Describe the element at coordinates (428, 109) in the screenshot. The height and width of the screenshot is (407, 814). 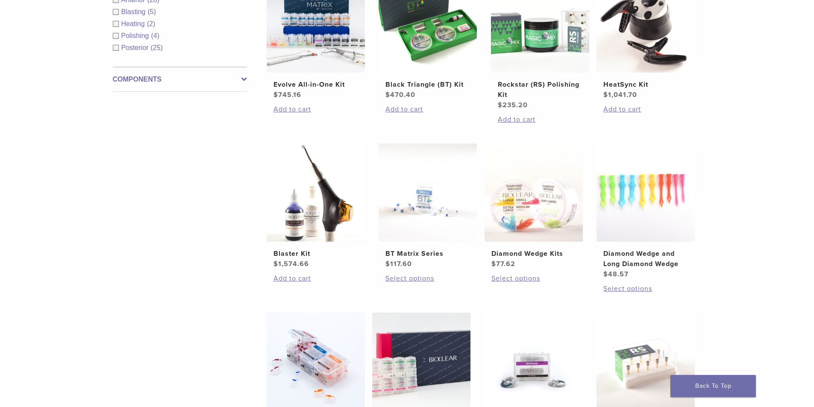
I see `a: Add to cart: “Black Triangle (BT) Kit”` at that location.